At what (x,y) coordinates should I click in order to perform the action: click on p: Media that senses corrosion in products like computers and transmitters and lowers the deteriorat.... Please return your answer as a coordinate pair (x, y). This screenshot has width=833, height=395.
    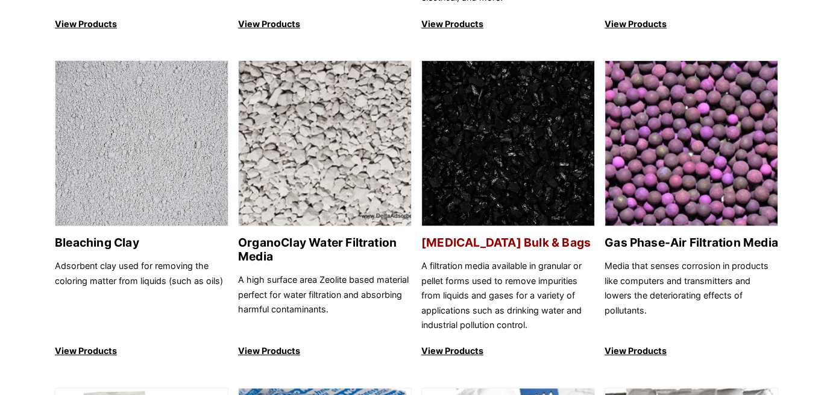
    Looking at the image, I should click on (691, 295).